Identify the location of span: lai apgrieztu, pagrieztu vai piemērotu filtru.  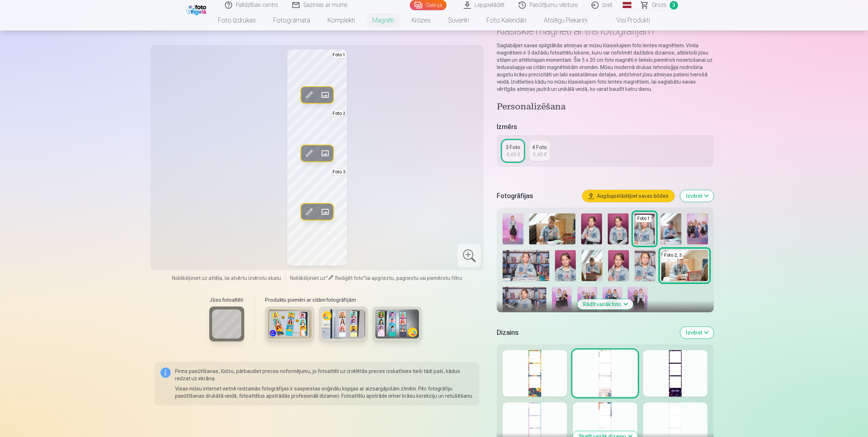
(414, 278).